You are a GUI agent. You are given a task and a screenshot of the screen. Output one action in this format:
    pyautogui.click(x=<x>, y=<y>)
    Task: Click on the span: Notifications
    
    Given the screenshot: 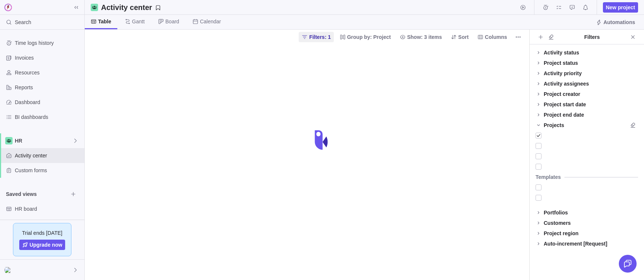 What is the action you would take?
    pyautogui.click(x=585, y=8)
    